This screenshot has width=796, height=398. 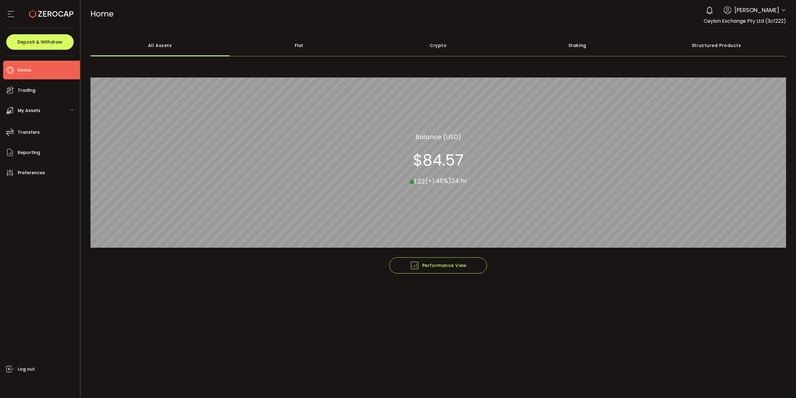 What do you see at coordinates (459, 181) in the screenshot?
I see `span: 24 hr` at bounding box center [459, 181].